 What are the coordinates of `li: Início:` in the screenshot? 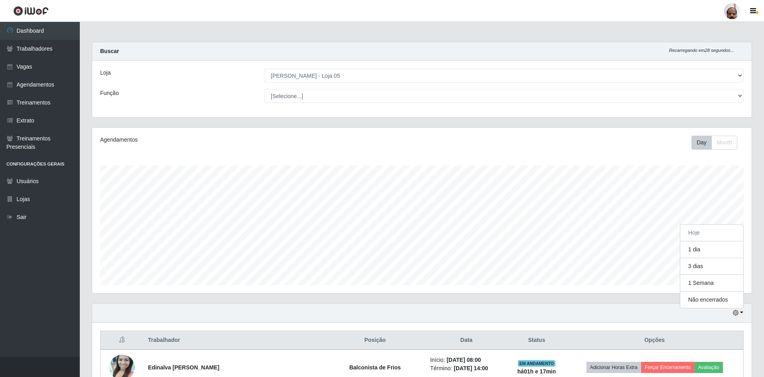 It's located at (466, 360).